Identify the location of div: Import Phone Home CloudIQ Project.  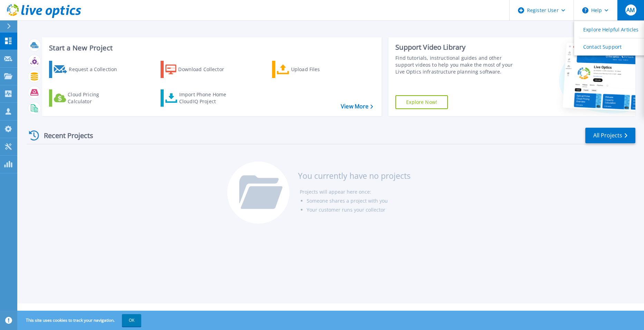
(206, 98).